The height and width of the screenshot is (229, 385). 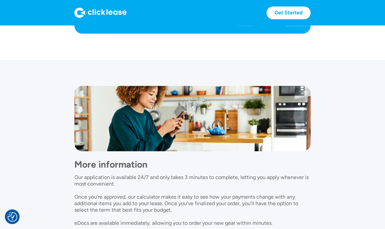 I want to click on a: Get Started, so click(x=288, y=13).